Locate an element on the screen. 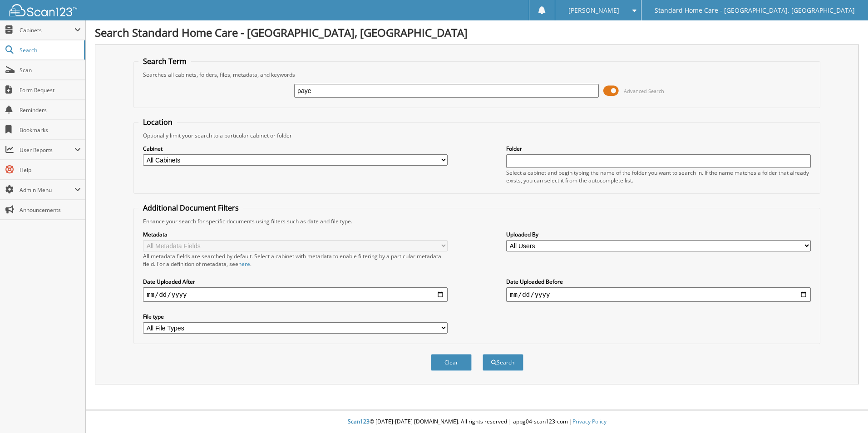 The height and width of the screenshot is (433, 868). input: start is located at coordinates (295, 294).